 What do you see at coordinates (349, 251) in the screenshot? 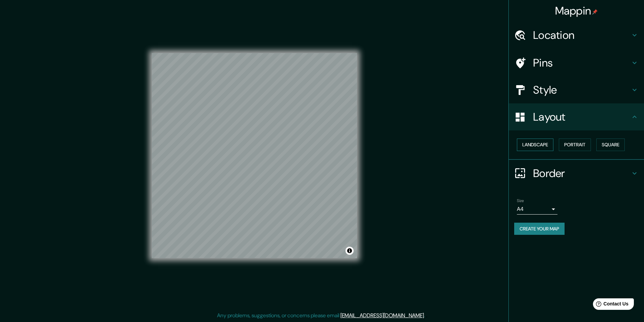
I see `button: Toggle attribution` at bounding box center [349, 251].